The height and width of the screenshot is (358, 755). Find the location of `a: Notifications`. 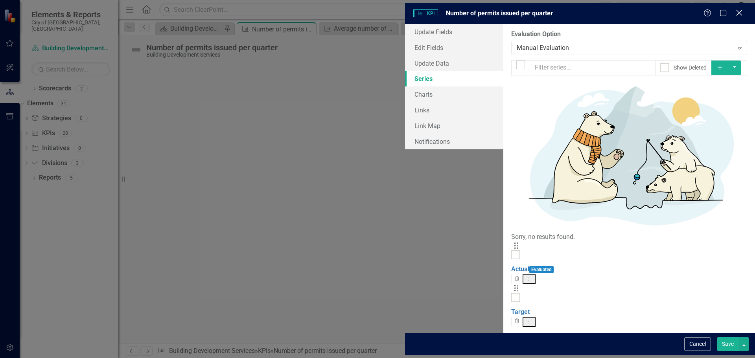

a: Notifications is located at coordinates (454, 142).